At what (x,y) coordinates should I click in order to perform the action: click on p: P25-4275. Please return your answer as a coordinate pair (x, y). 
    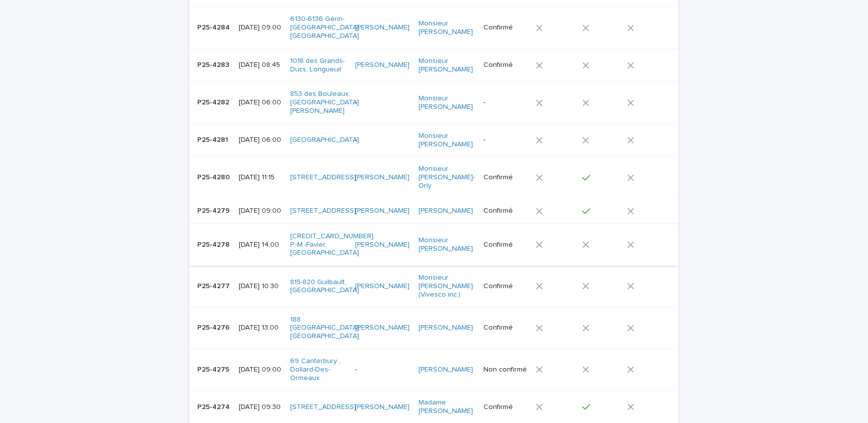
    Looking at the image, I should click on (214, 368).